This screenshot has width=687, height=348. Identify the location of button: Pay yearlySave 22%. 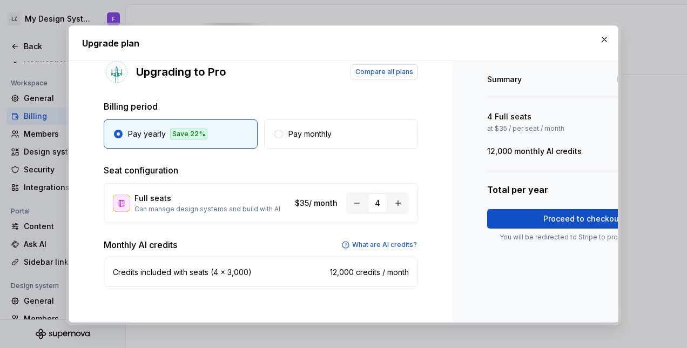
(180, 134).